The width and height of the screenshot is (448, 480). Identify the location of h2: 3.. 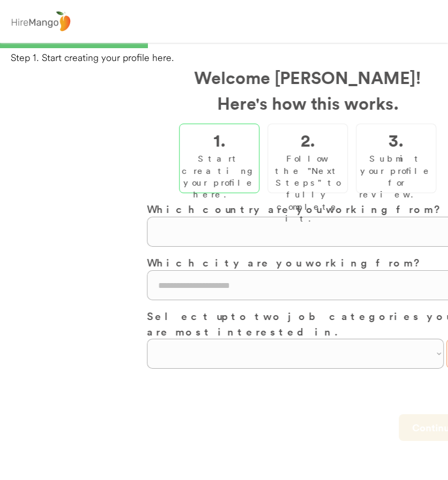
(396, 140).